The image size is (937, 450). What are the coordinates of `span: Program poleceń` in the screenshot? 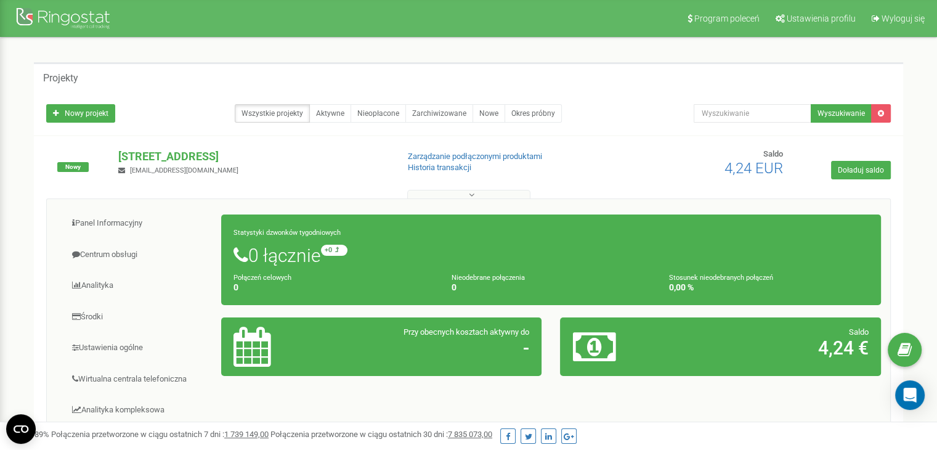 It's located at (727, 18).